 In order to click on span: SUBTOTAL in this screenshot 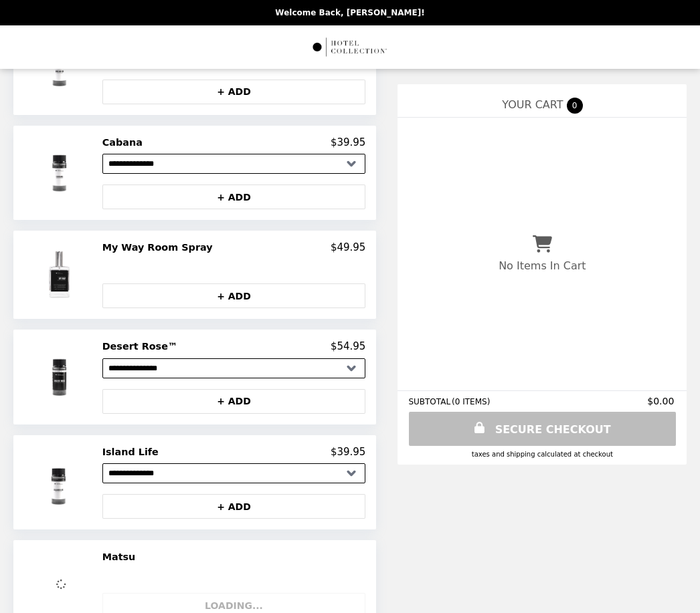, I will do `click(430, 402)`.